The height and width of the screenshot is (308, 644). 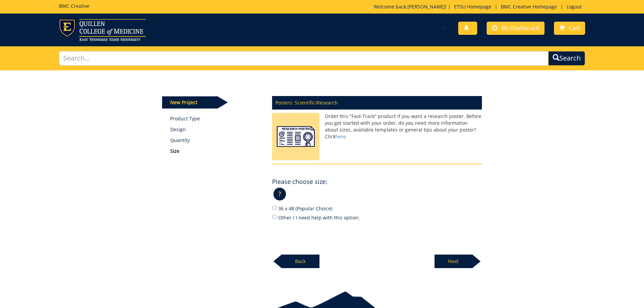 What do you see at coordinates (377, 208) in the screenshot?
I see `label: 36 x 48 (Popular Choice)` at bounding box center [377, 208].